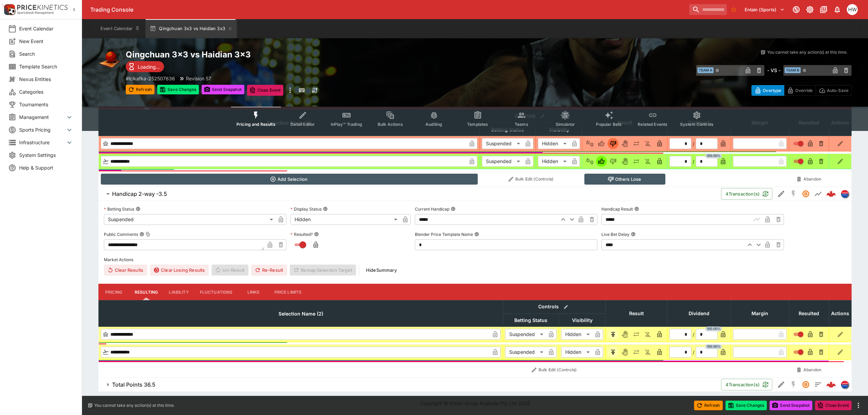  Describe the element at coordinates (432, 208) in the screenshot. I see `p: Current Handicap` at that location.